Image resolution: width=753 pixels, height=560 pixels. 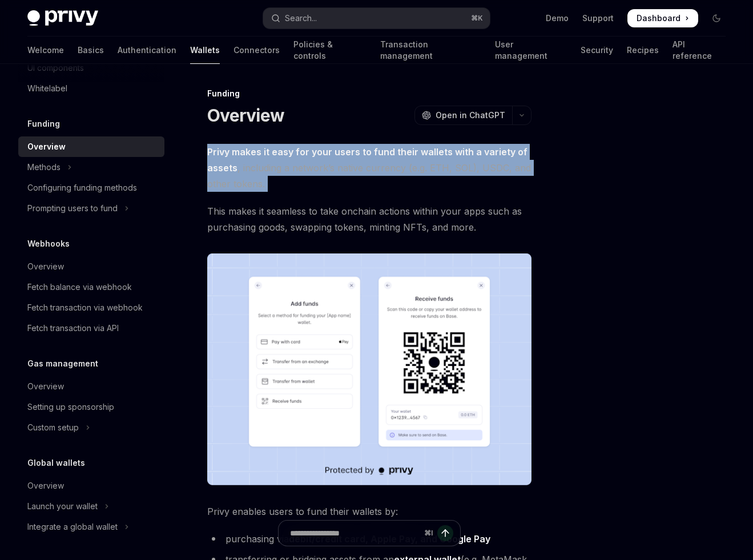 What do you see at coordinates (91, 527) in the screenshot?
I see `button: Toggle Integrate a global wallet section` at bounding box center [91, 527].